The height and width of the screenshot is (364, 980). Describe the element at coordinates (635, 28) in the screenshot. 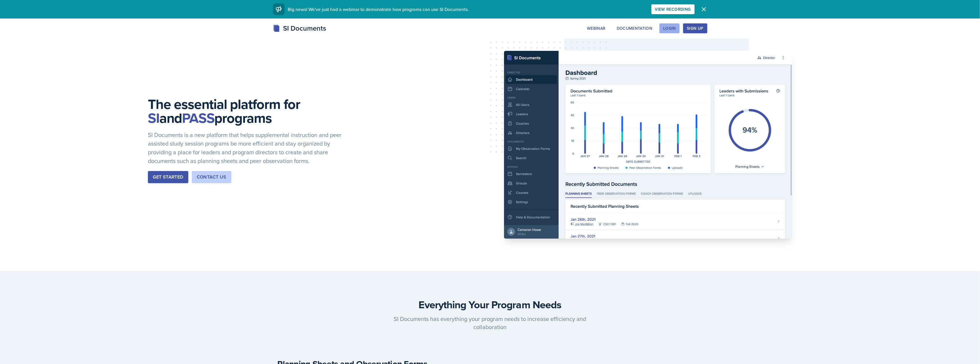

I see `button: Documentation` at that location.